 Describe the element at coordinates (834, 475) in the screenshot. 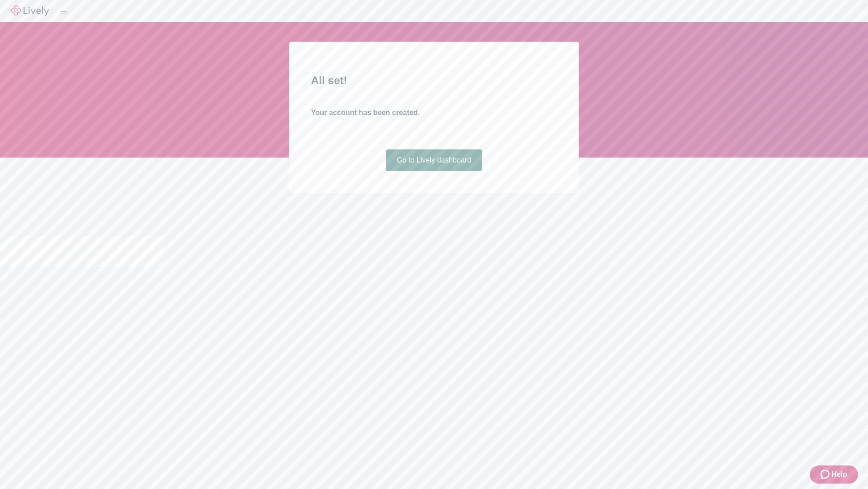

I see `button: Zendesk support iconHelp` at that location.